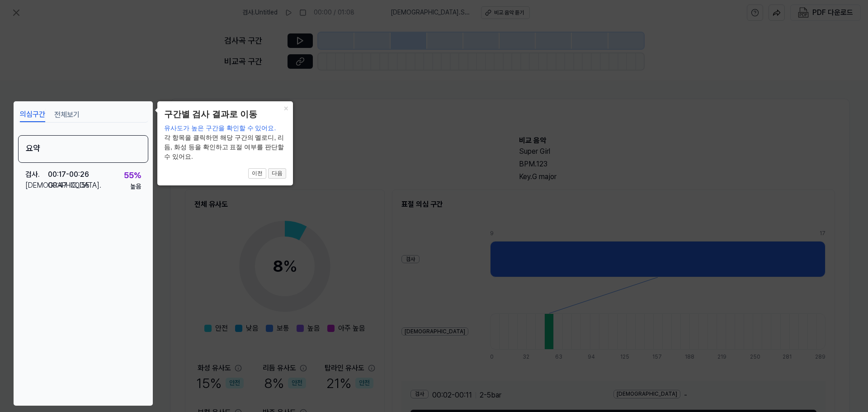  What do you see at coordinates (36, 175) in the screenshot?
I see `div: 검사 .` at bounding box center [36, 175].